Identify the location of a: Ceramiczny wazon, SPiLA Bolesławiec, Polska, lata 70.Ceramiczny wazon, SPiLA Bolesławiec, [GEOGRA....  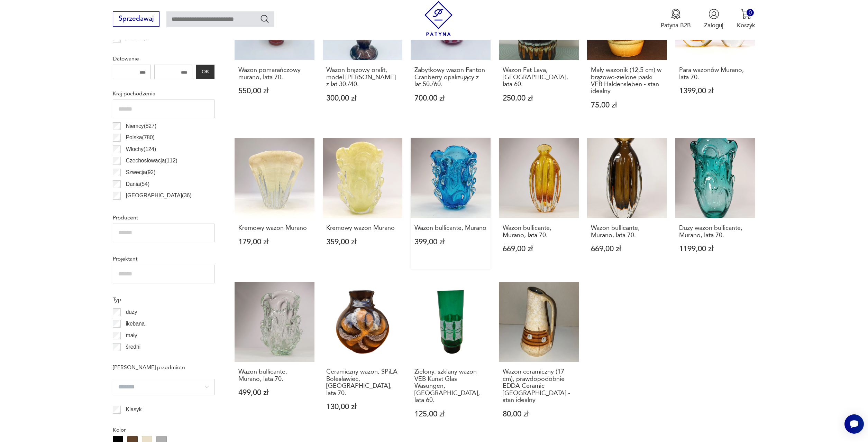
(362, 358).